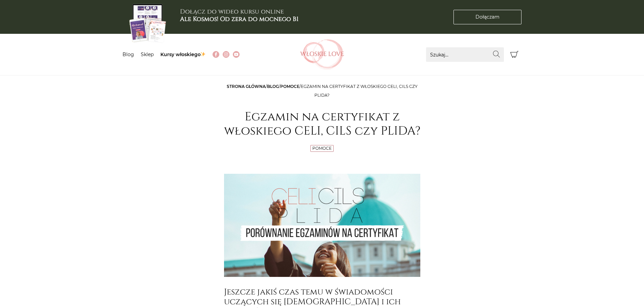 Image resolution: width=644 pixels, height=308 pixels. I want to click on h1: Egzamin na certyfikat z włoskiego CELI, CILS czy PLIDA?, so click(322, 124).